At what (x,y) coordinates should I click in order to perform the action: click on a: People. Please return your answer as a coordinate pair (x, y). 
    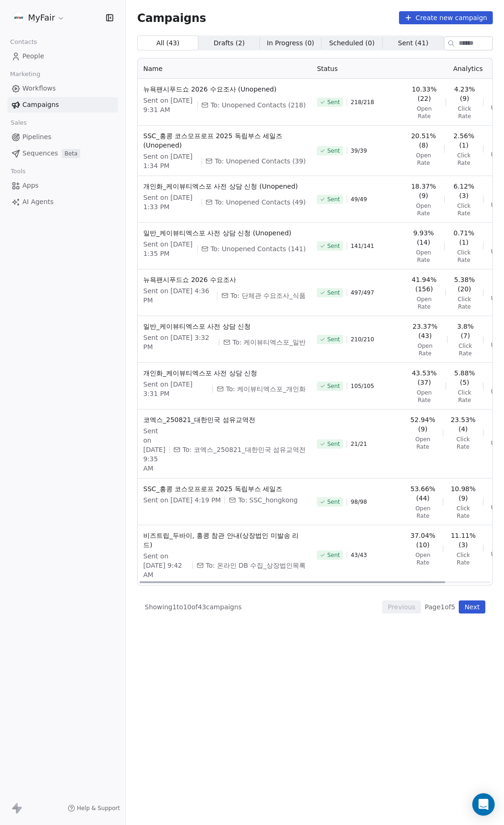
    Looking at the image, I should click on (62, 56).